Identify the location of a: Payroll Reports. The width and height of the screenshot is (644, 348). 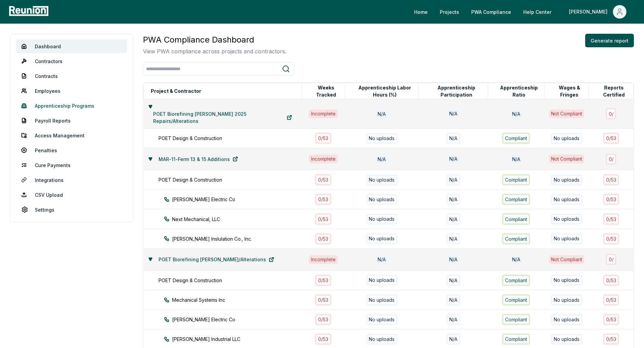
(71, 121).